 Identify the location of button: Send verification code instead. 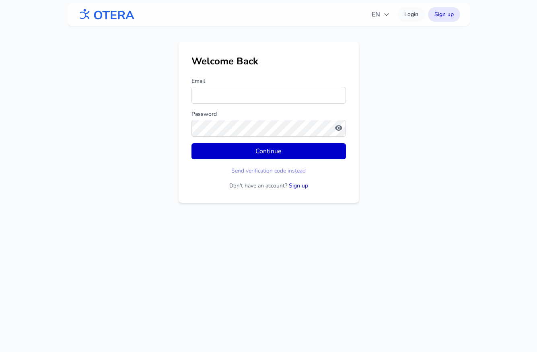
(268, 171).